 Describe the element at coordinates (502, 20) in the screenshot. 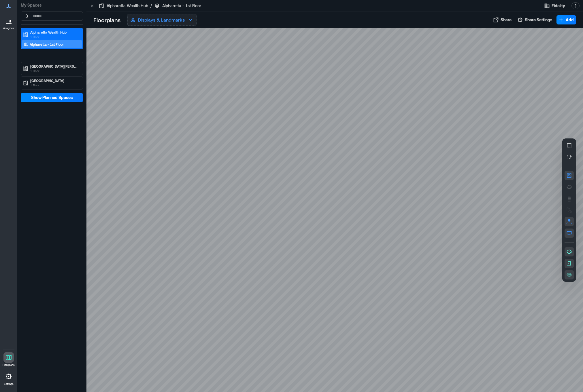

I see `button: Share` at that location.